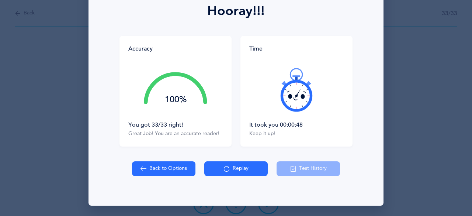 This screenshot has height=216, width=472. I want to click on div: Time, so click(296, 49).